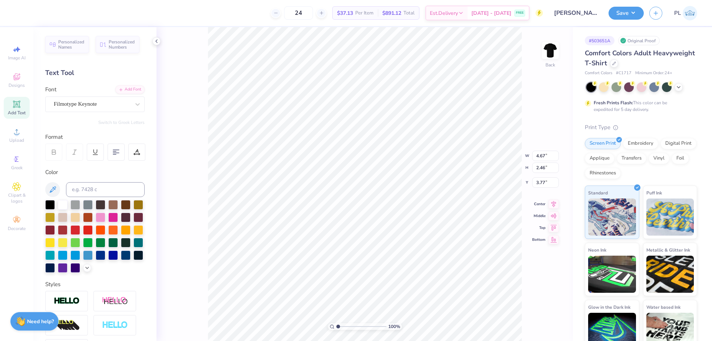  I want to click on span: Personalized Names, so click(71, 44).